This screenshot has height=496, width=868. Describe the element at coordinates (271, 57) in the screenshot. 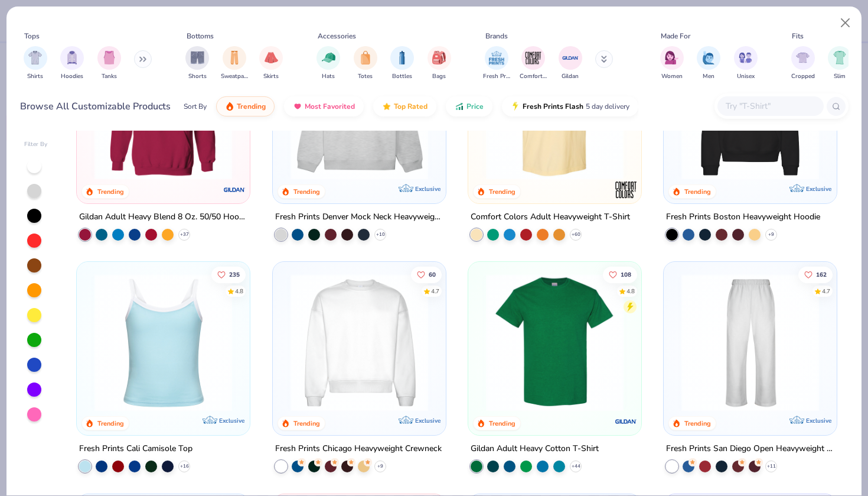

I see `img: Skirts Image` at that location.